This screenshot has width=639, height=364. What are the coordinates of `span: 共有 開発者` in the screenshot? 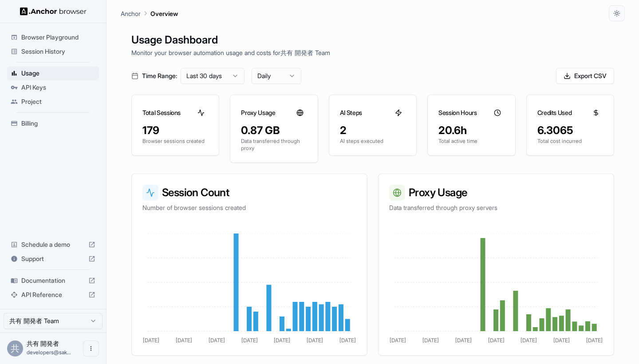 It's located at (43, 343).